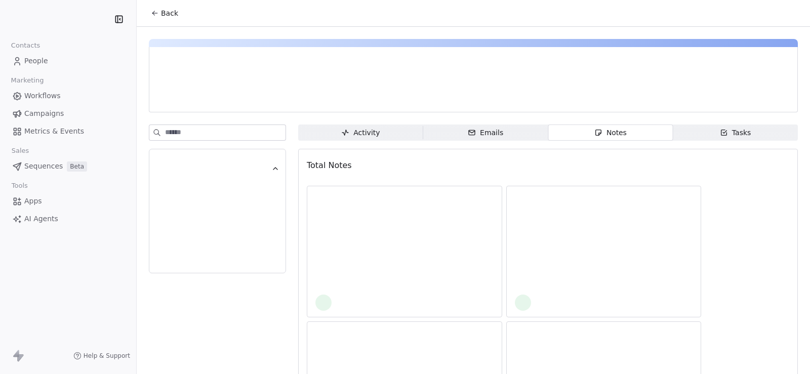 The width and height of the screenshot is (810, 374). Describe the element at coordinates (27, 81) in the screenshot. I see `span: Marketing` at that location.